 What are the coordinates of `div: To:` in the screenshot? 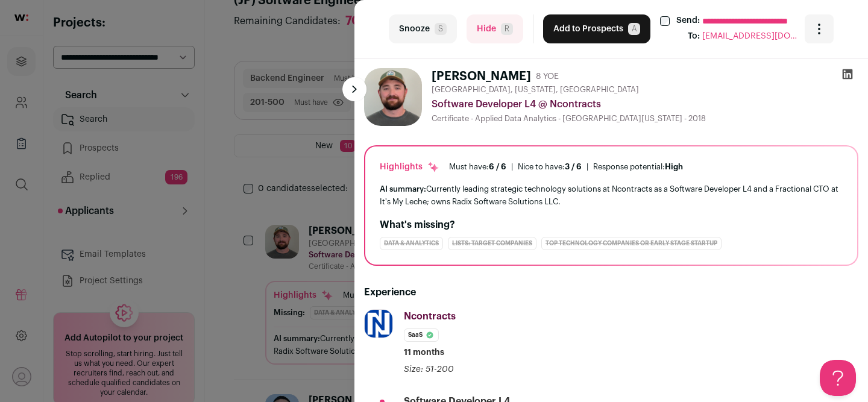 It's located at (694, 37).